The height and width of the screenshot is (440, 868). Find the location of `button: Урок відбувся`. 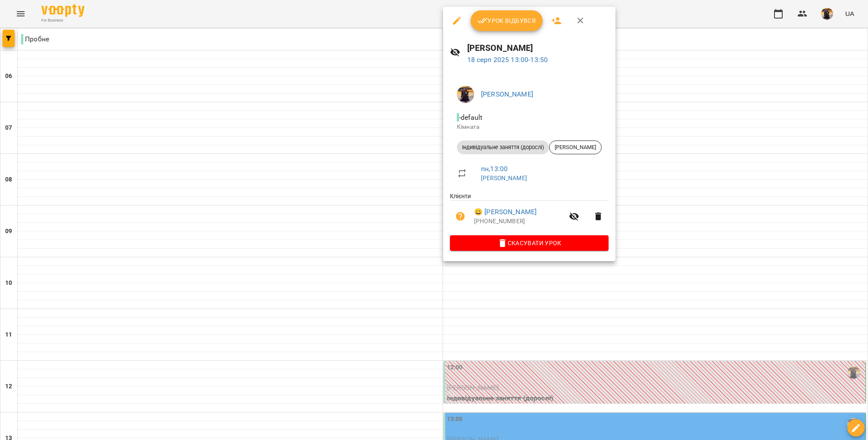

button: Урок відбувся is located at coordinates (507, 21).